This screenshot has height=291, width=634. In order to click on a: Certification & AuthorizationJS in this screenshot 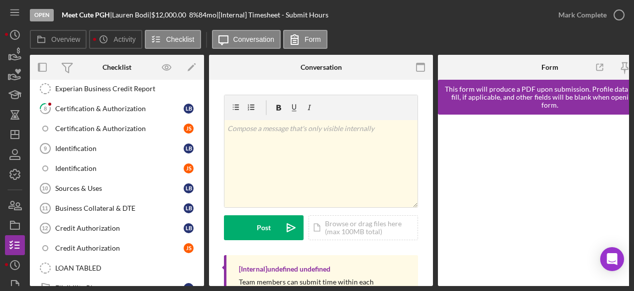, I will do `click(117, 128)`.